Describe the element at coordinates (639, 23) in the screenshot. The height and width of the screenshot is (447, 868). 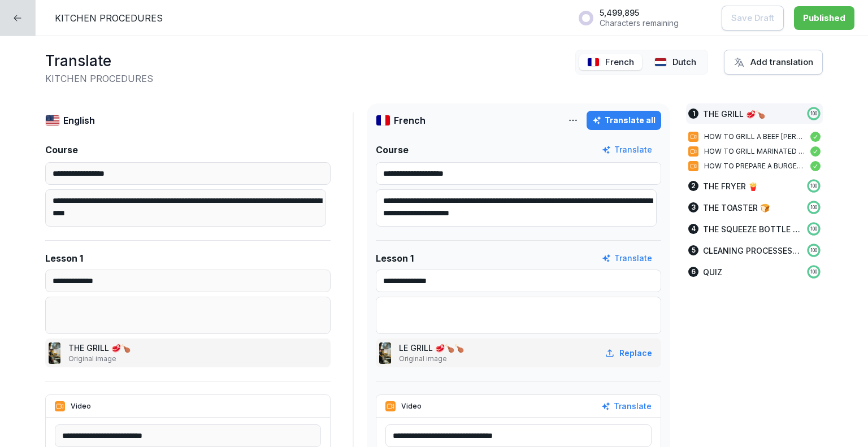
I see `p: Characters remaining` at that location.